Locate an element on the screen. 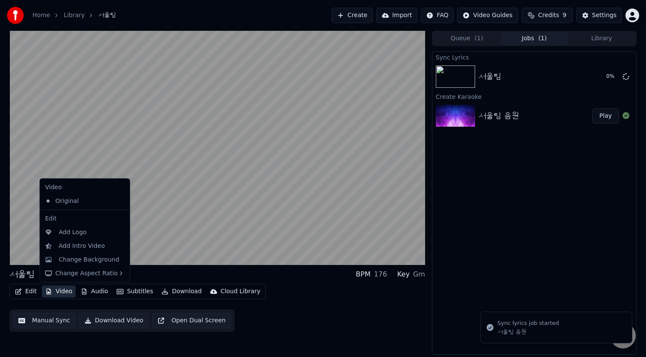 The width and height of the screenshot is (646, 357). button: Video is located at coordinates (59, 291).